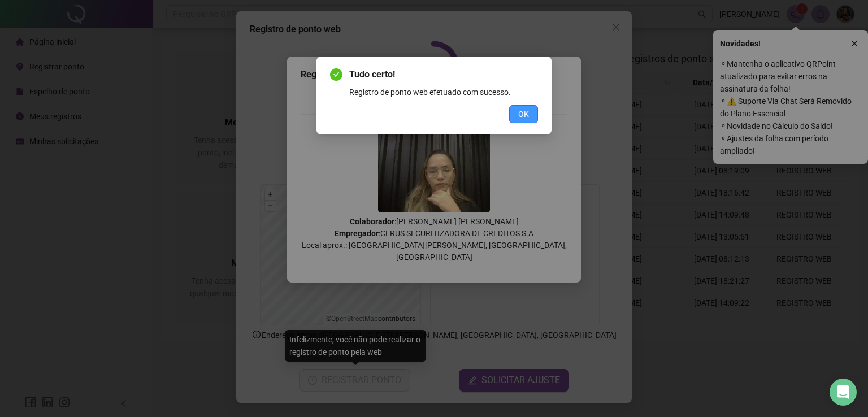  I want to click on span: OK, so click(523, 114).